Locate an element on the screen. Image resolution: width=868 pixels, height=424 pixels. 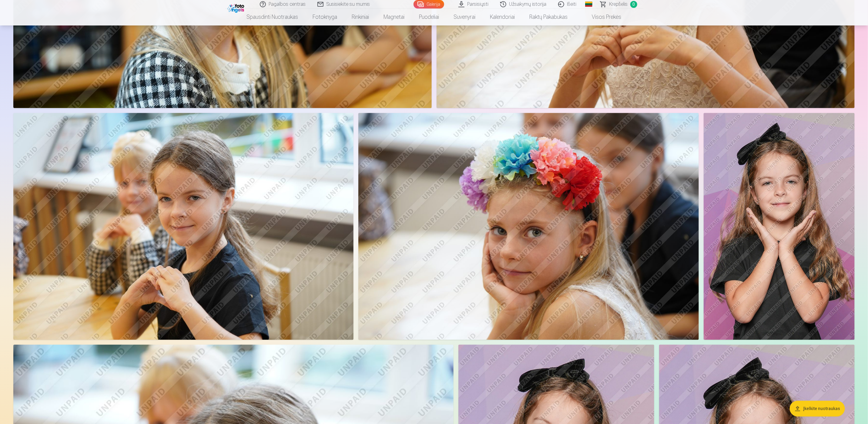
a: Kalendoriai is located at coordinates (502, 17).